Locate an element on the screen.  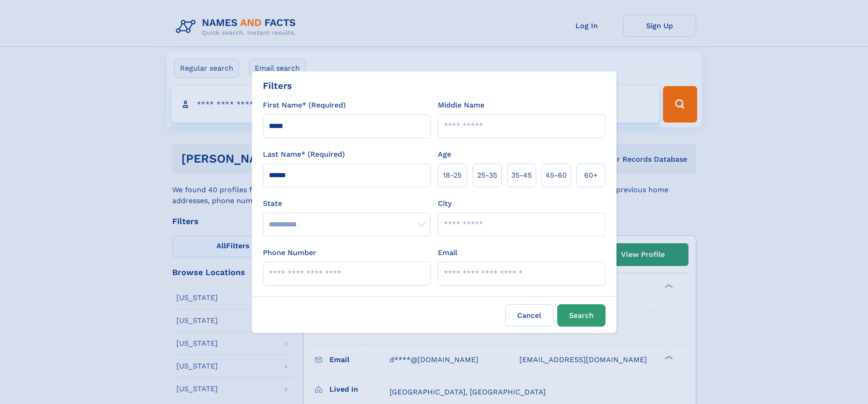
span: 35‑45 is located at coordinates (521, 175).